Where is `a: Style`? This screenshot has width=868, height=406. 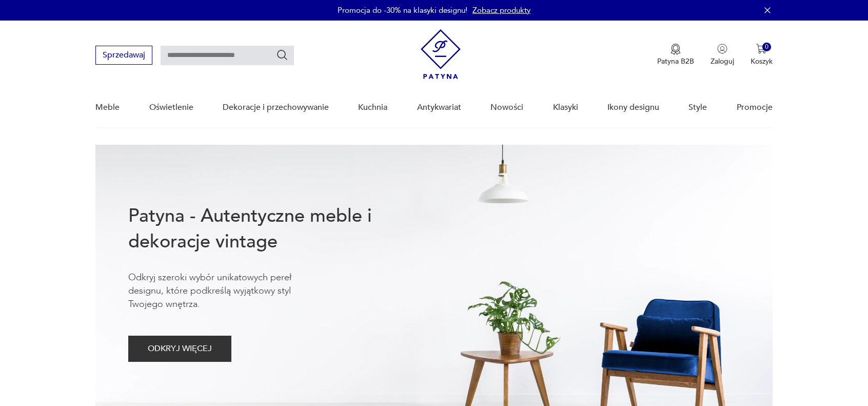 a: Style is located at coordinates (698, 107).